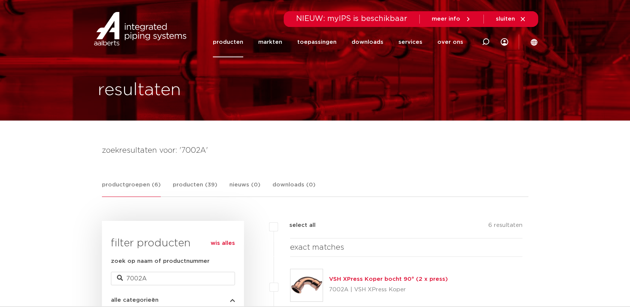 The width and height of the screenshot is (630, 307). Describe the element at coordinates (134, 300) in the screenshot. I see `span: alle categorieën` at that location.